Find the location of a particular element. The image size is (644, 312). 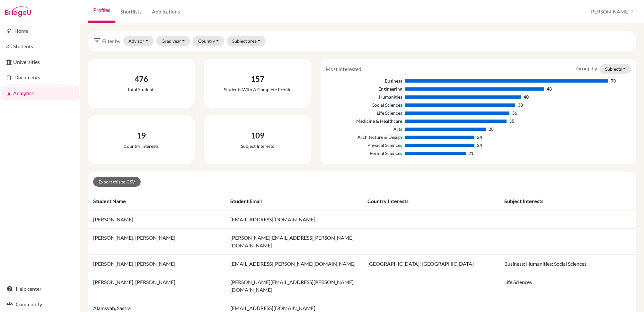

div: 70 is located at coordinates (613, 81).